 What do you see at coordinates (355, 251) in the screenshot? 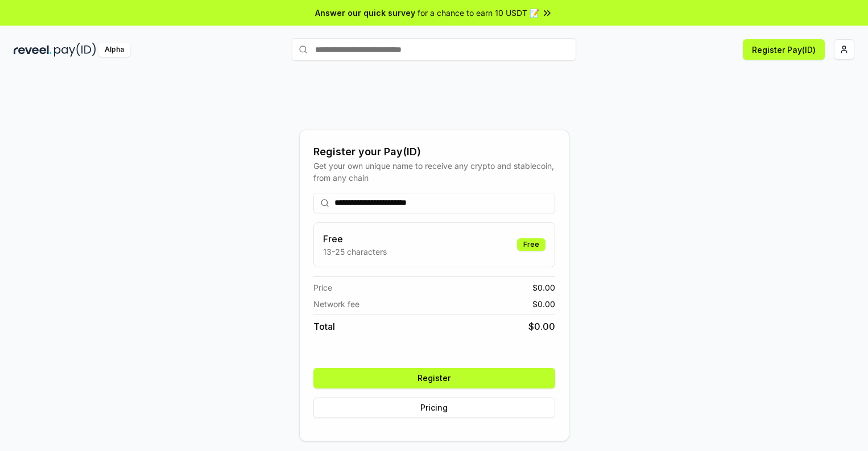
I see `p: 13-25 characters` at bounding box center [355, 251].